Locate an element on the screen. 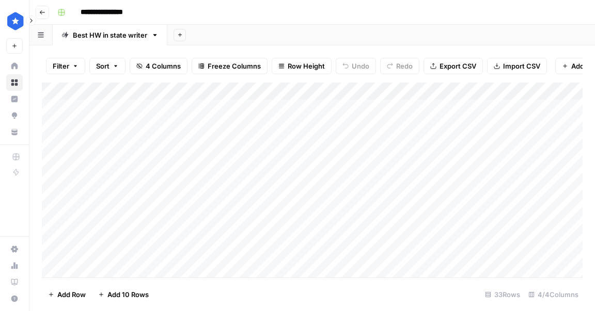 This screenshot has height=311, width=595. span: Add Row is located at coordinates (71, 295).